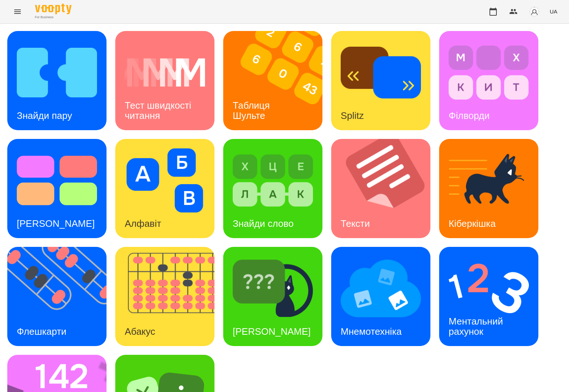 The image size is (569, 392). I want to click on span: UA, so click(553, 11).